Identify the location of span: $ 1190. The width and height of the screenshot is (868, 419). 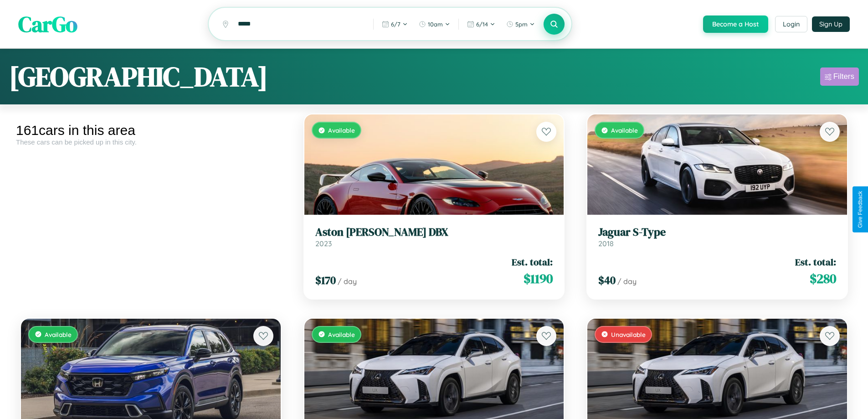
(538, 279).